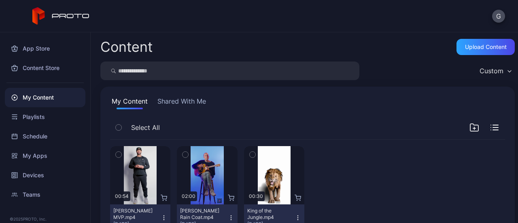 Image resolution: width=518 pixels, height=223 pixels. I want to click on div: Playlists, so click(45, 117).